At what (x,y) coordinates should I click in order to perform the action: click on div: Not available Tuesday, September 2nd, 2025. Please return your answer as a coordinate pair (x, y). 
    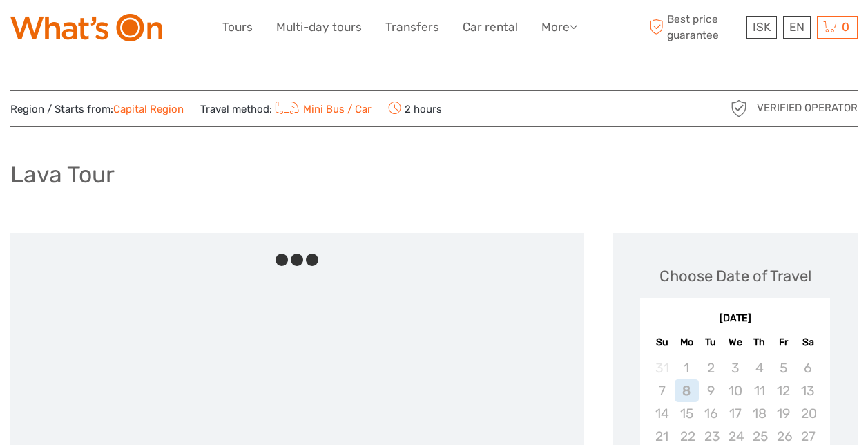
    Looking at the image, I should click on (711, 368).